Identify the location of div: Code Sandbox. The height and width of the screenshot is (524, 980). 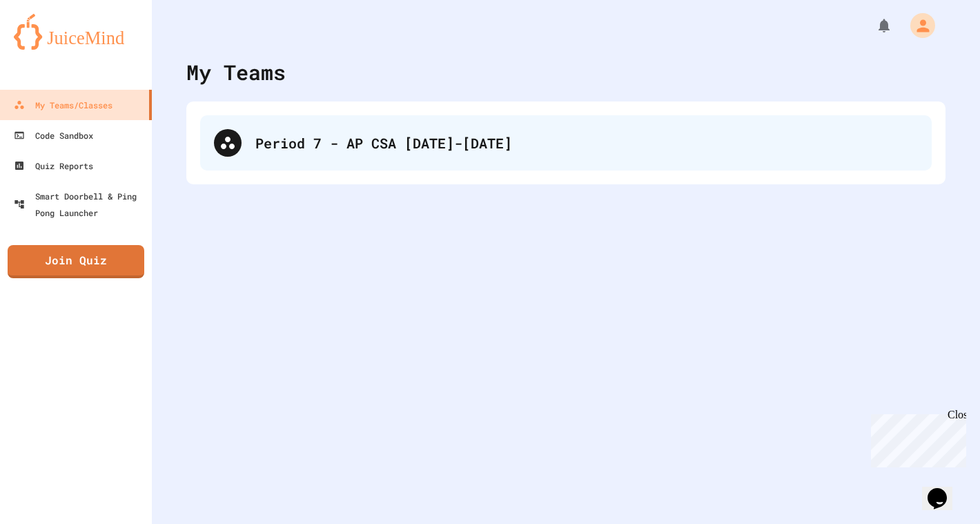
(53, 136).